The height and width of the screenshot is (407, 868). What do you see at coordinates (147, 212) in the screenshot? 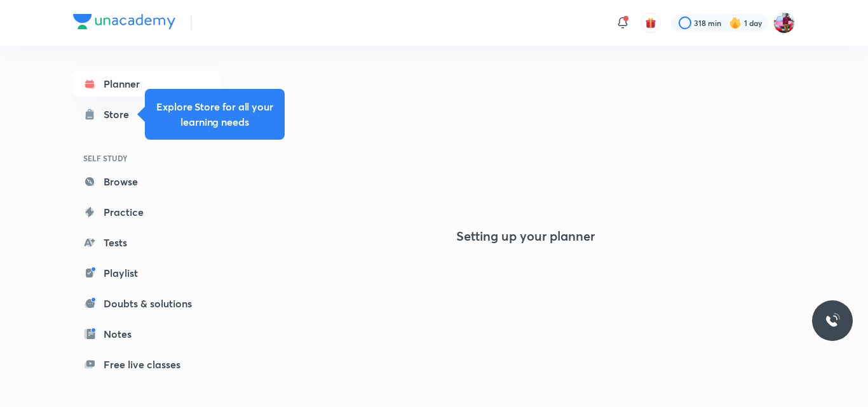
I see `a: Practice` at bounding box center [147, 212].